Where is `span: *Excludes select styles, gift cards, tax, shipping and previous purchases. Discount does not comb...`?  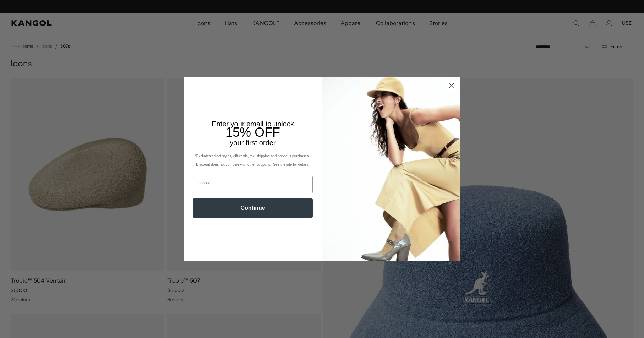
span: *Excludes select styles, gift cards, tax, shipping and previous purchases. Discount does not comb... is located at coordinates (253, 160).